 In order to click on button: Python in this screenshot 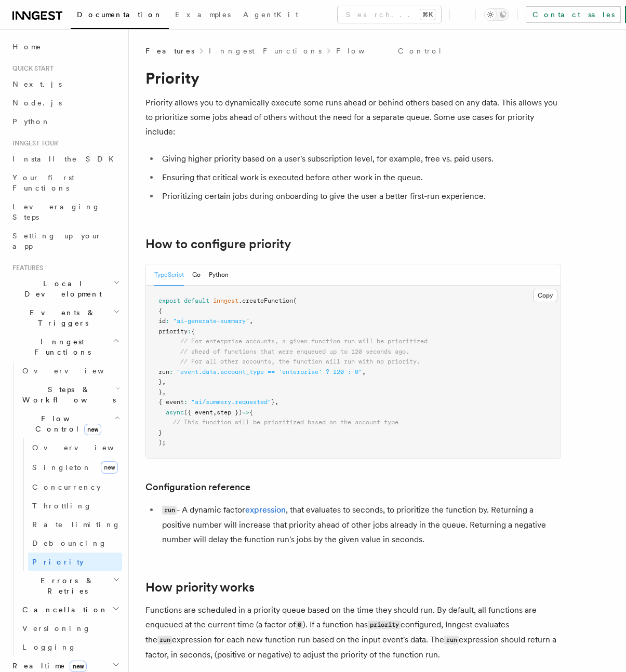, I will do `click(219, 275)`.